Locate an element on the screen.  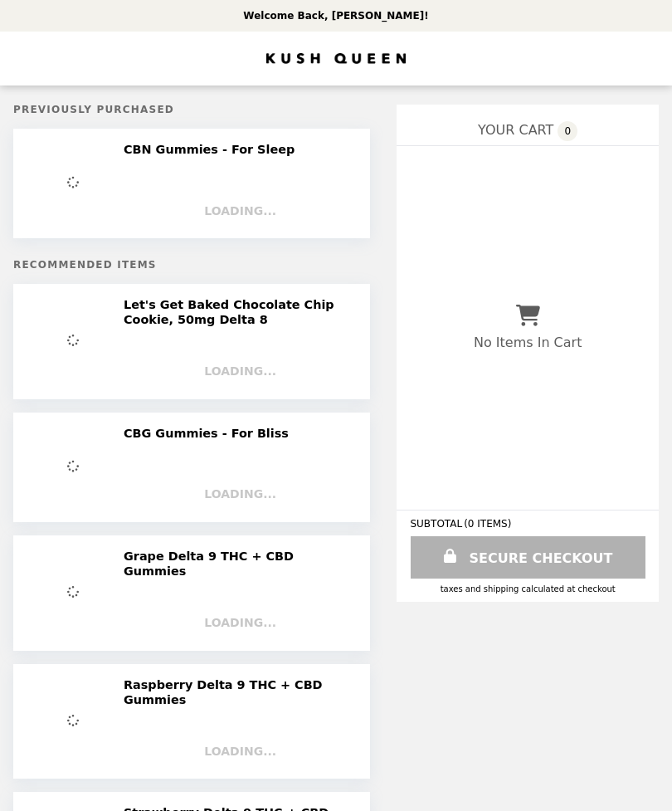
h2: CBN Gummies - For Sleep is located at coordinates (212, 149).